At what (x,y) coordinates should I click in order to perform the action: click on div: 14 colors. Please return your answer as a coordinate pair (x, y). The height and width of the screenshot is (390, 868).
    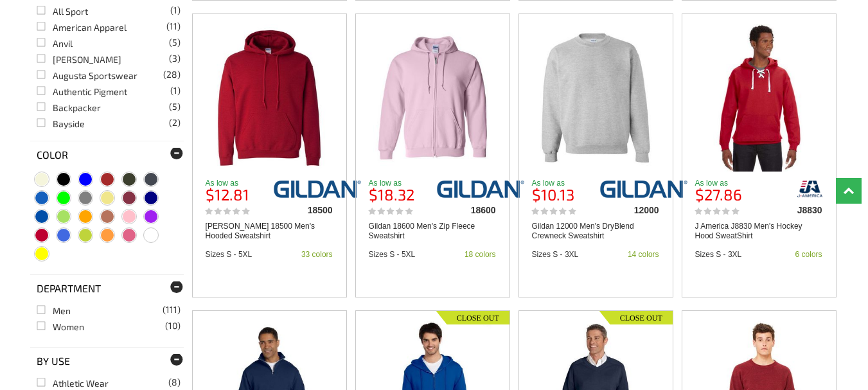
    Looking at the image, I should click on (643, 254).